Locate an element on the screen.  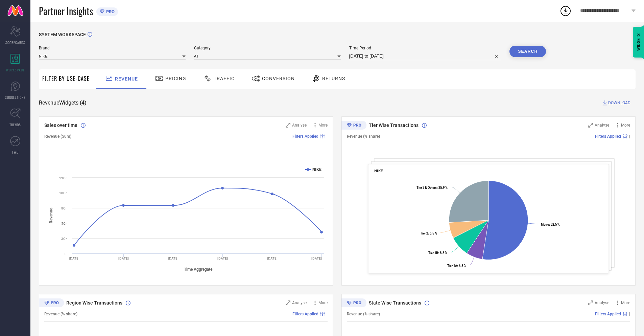
span: Filter By Use-Case is located at coordinates (66, 78).